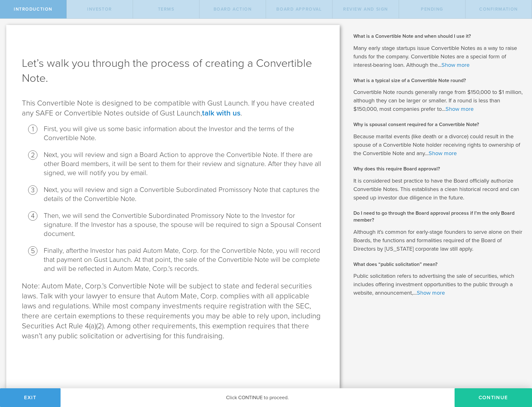 The image size is (532, 407). I want to click on span: Finally, after, so click(61, 251).